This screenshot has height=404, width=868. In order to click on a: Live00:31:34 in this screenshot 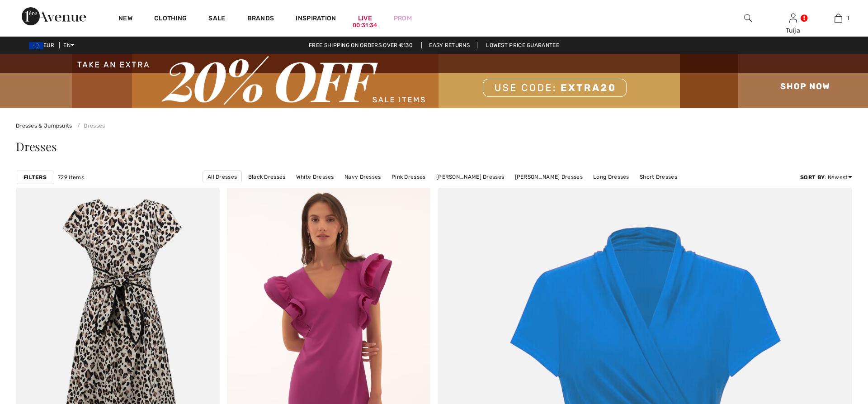, I will do `click(365, 18)`.